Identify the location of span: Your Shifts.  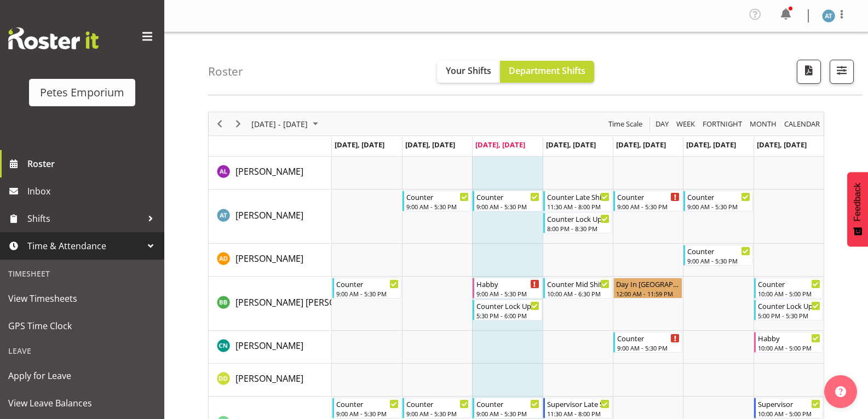
(468, 71).